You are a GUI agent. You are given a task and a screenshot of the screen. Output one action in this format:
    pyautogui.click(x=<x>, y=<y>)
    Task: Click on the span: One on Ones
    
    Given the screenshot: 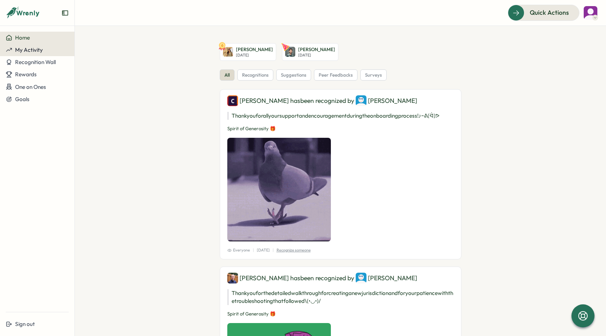 What is the action you would take?
    pyautogui.click(x=31, y=87)
    